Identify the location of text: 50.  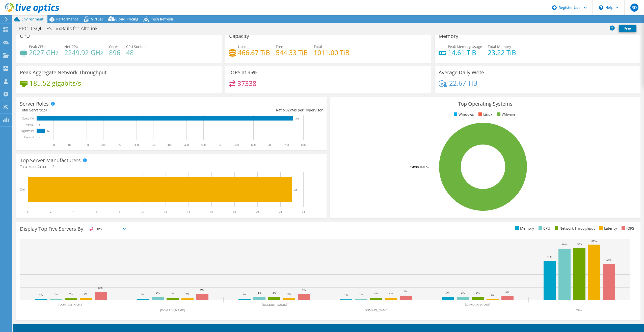
(53, 145).